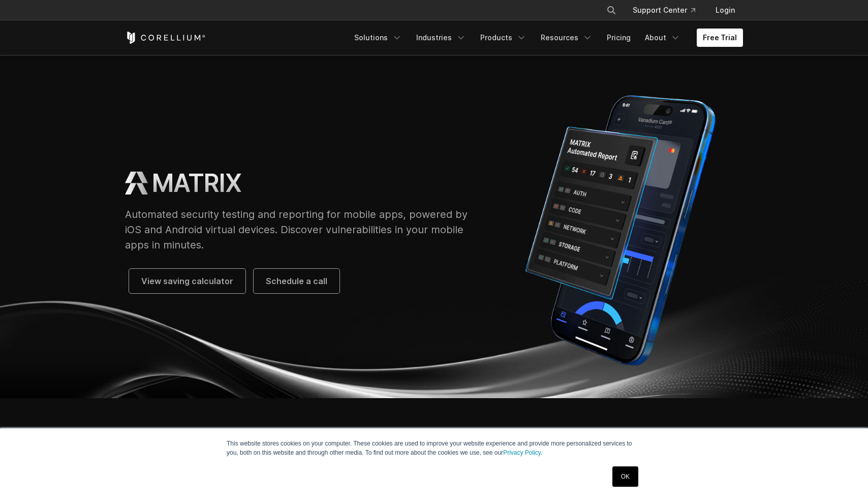  What do you see at coordinates (726, 10) in the screenshot?
I see `a: Login` at bounding box center [726, 10].